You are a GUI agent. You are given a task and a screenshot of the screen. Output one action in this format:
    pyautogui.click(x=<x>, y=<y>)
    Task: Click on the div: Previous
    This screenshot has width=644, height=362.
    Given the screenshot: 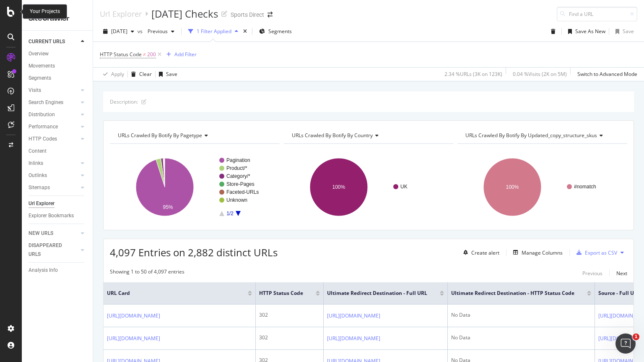 What is the action you would take?
    pyautogui.click(x=592, y=273)
    